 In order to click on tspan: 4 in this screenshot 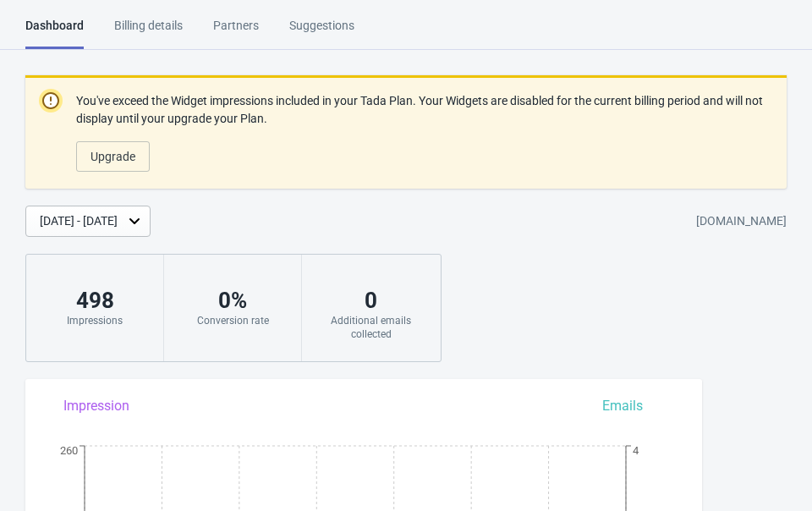, I will do `click(636, 450)`.